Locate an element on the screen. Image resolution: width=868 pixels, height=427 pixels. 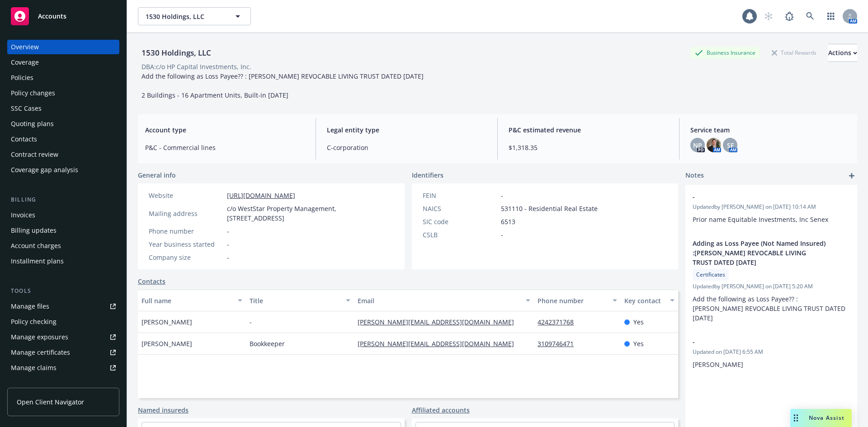
a: add is located at coordinates (851, 176).